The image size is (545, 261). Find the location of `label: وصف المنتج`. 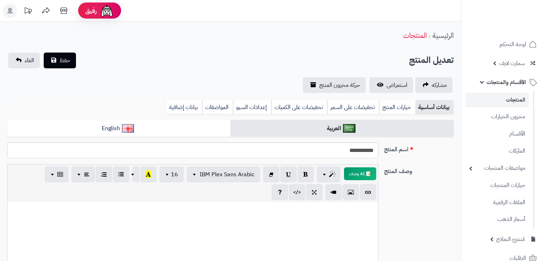

label: وصف المنتج is located at coordinates (419, 170).